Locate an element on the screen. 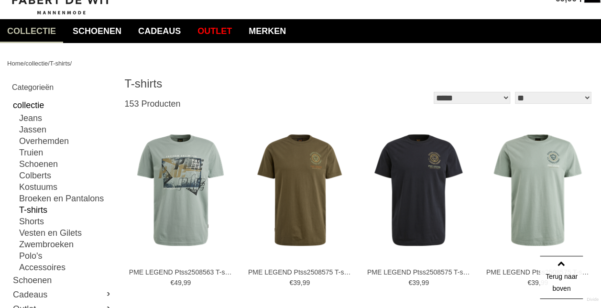  a: Zwembroeken is located at coordinates (66, 244).